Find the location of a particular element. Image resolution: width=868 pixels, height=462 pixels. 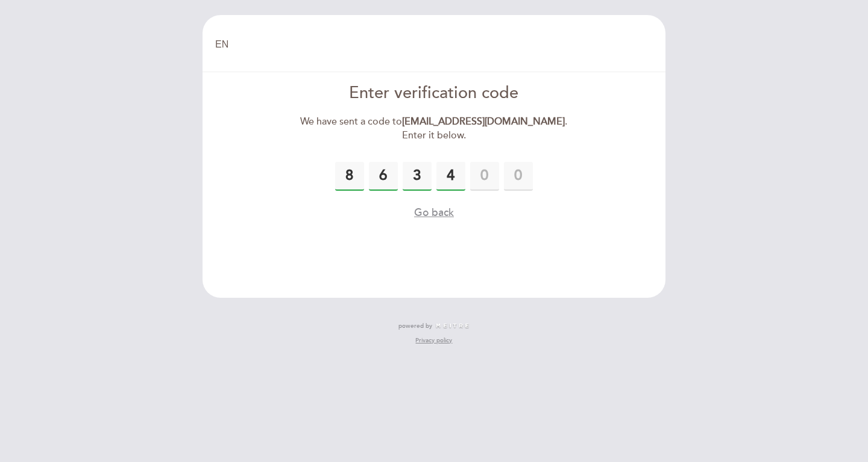

span: powered by is located at coordinates (416, 326).